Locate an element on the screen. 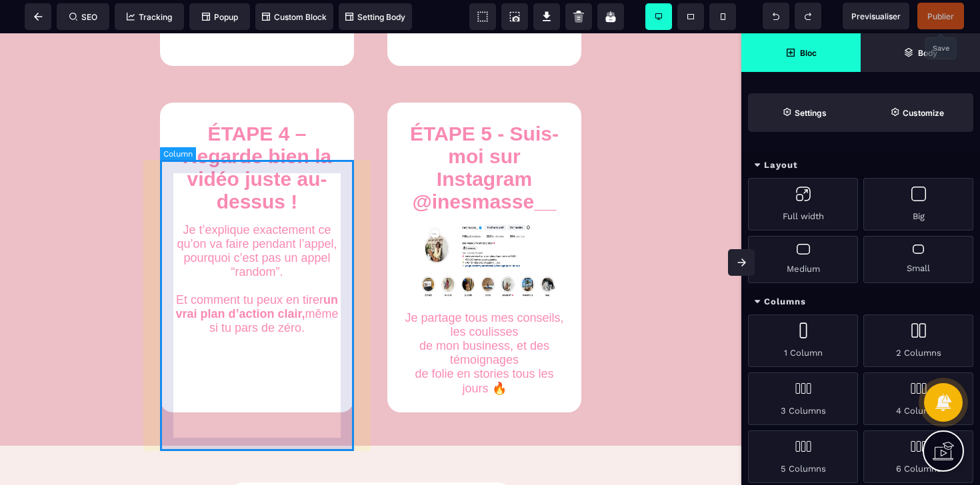 The image size is (980, 485). strong: Customize is located at coordinates (924, 112).